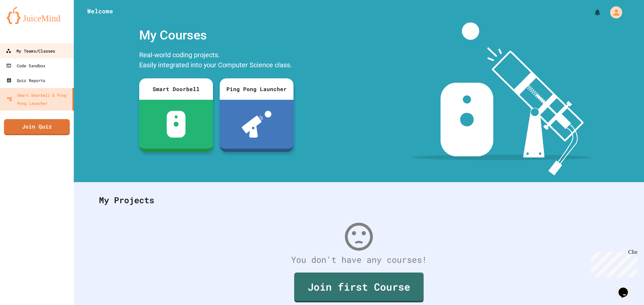 The width and height of the screenshot is (644, 305). What do you see at coordinates (25, 22) in the screenshot?
I see `div: Chat with us now!Close` at bounding box center [25, 22].